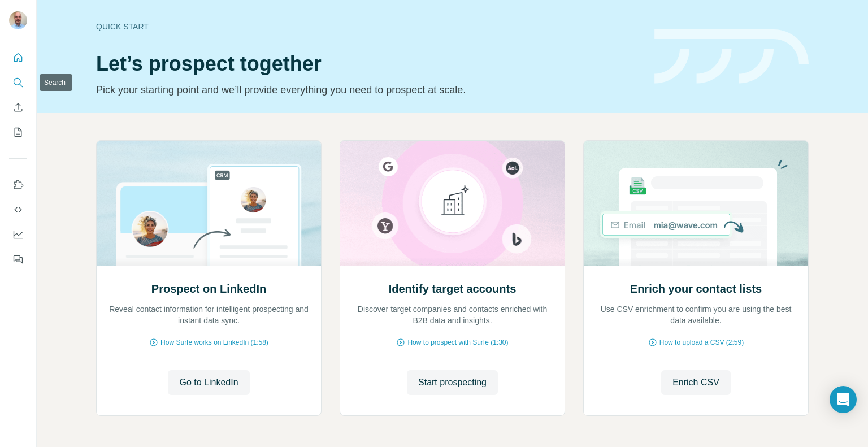 Image resolution: width=868 pixels, height=447 pixels. Describe the element at coordinates (209, 383) in the screenshot. I see `button: Go to LinkedIn` at that location.